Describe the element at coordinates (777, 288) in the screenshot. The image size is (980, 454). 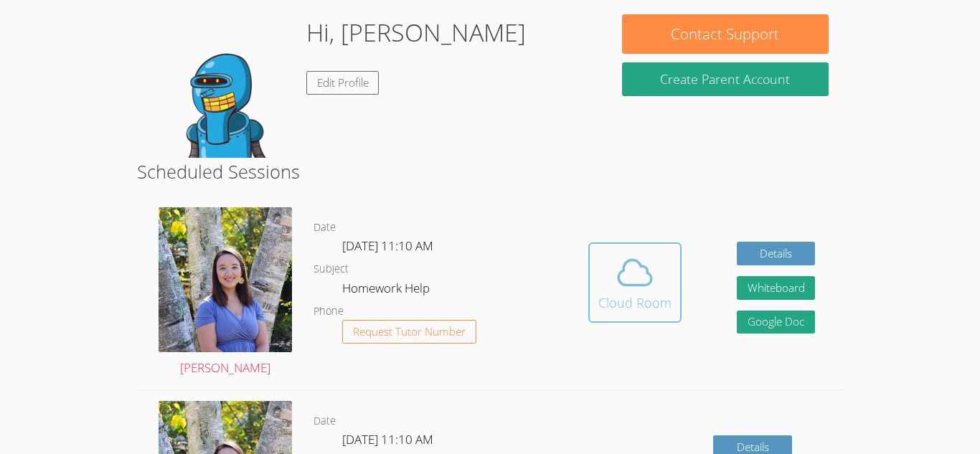
I see `button: Whiteboard` at that location.